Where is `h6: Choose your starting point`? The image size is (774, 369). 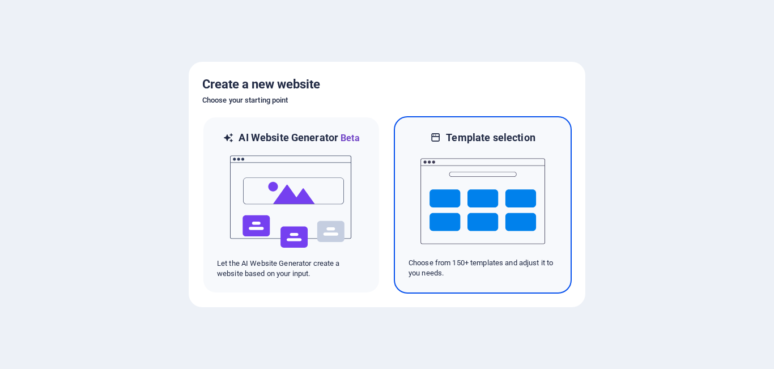
h6: Choose your starting point is located at coordinates (387, 100).